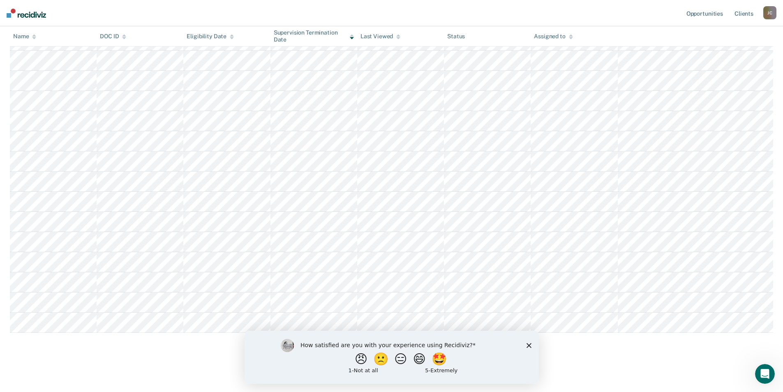 The image size is (783, 392). What do you see at coordinates (284, 15) in the screenshot?
I see `div: Close survey` at bounding box center [284, 15].